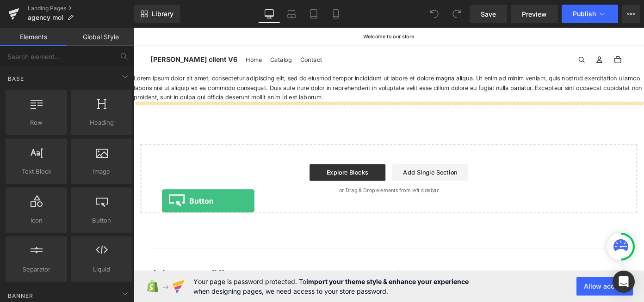 The height and width of the screenshot is (302, 644). I want to click on span: Base, so click(16, 79).